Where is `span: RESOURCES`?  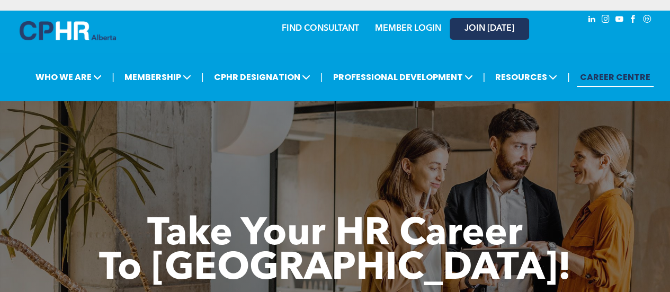 span: RESOURCES is located at coordinates (526, 77).